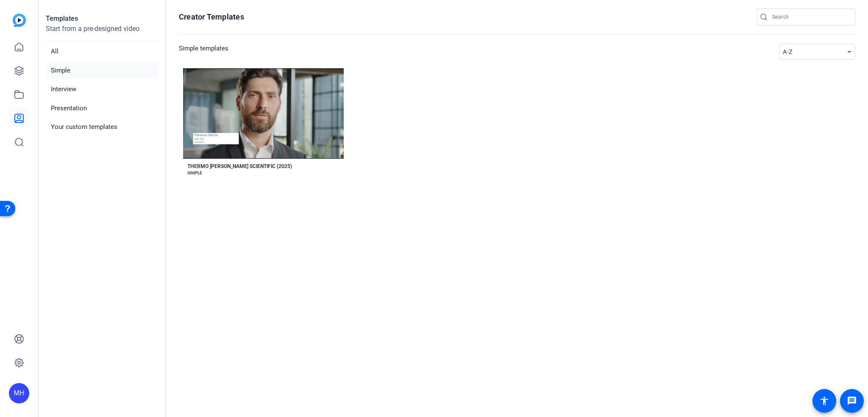 This screenshot has height=417, width=868. I want to click on mat-icon: accessibility, so click(824, 401).